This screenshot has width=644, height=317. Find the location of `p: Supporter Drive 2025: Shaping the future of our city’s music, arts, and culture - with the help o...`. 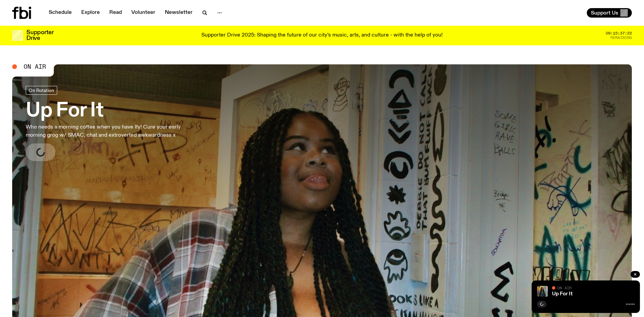

p: Supporter Drive 2025: Shaping the future of our city’s music, arts, and culture - with the help o... is located at coordinates (322, 36).